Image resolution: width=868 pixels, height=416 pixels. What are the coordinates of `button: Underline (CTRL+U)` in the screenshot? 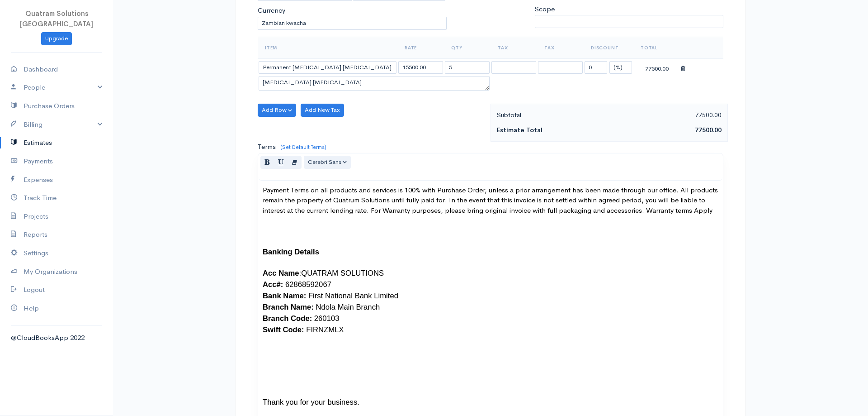 It's located at (281, 162).